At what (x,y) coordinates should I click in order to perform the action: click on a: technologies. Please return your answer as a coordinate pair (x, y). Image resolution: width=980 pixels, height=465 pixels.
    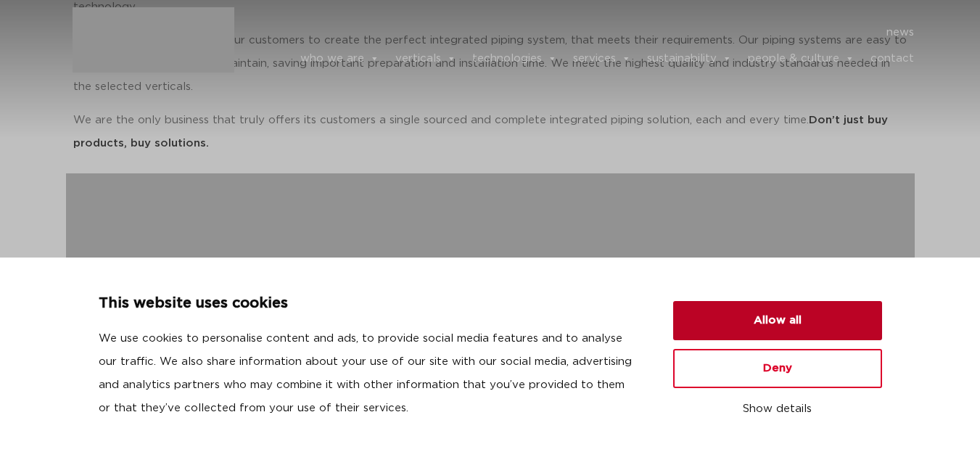
    Looking at the image, I should click on (514, 58).